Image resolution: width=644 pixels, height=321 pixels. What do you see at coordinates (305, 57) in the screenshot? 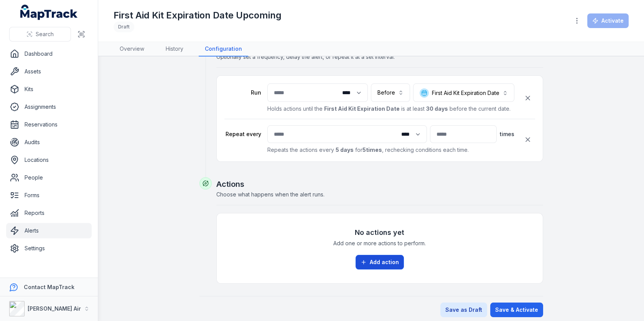
I see `span: Optionally set a frequency, delay the alert, or repeat it at a set interval.` at bounding box center [305, 57].